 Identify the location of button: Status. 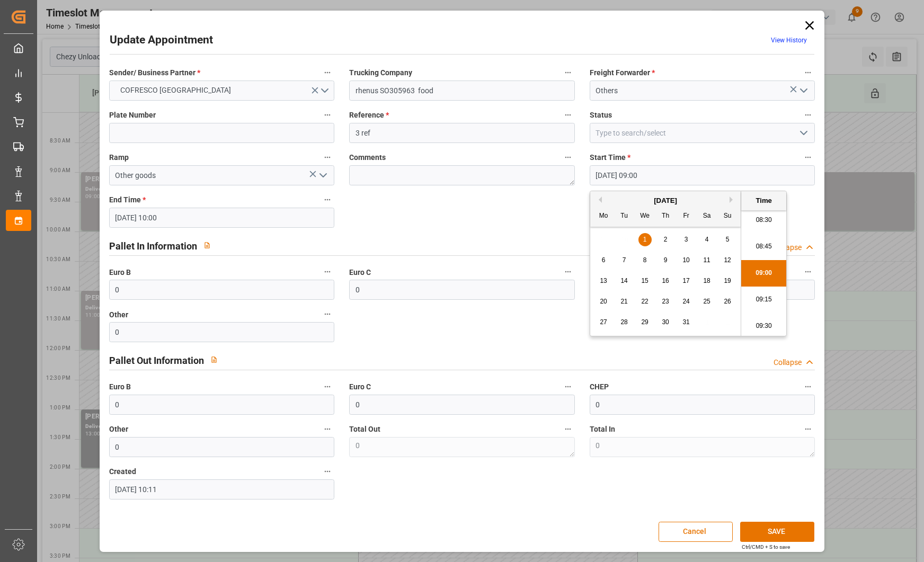
(808, 115).